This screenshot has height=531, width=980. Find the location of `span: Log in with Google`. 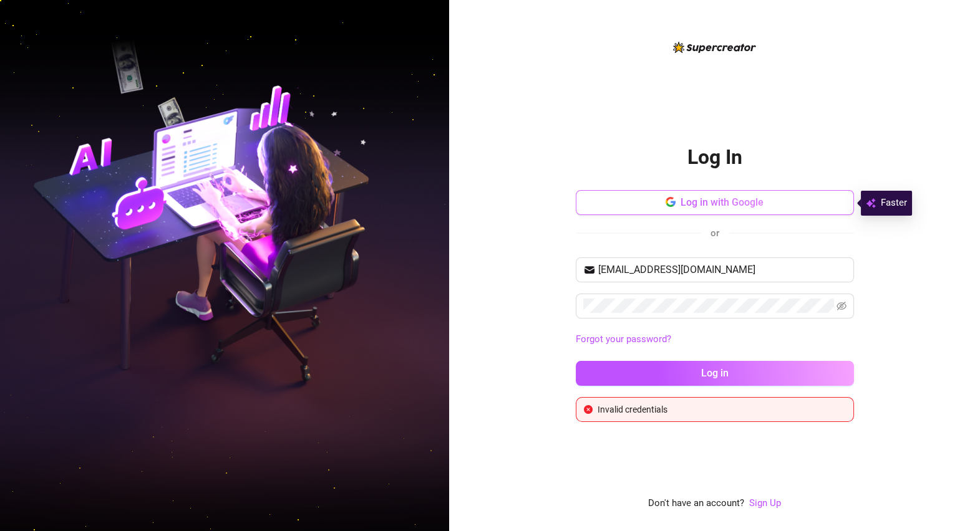

span: Log in with Google is located at coordinates (722, 202).